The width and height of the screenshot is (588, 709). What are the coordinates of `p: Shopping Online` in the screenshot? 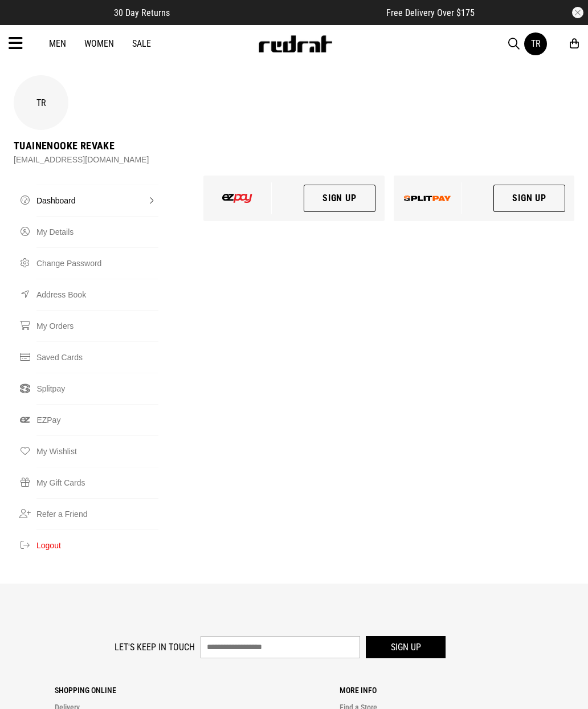 It's located at (174, 690).